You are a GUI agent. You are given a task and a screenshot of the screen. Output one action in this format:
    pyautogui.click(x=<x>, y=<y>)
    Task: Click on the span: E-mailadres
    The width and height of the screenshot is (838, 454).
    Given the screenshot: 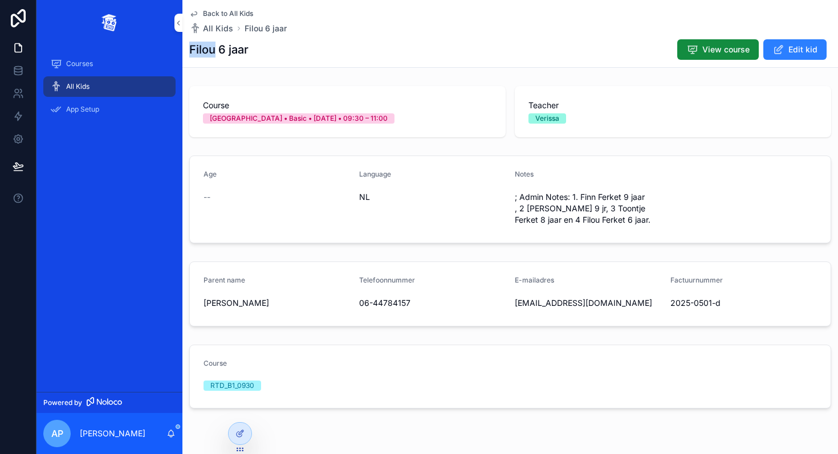 What is the action you would take?
    pyautogui.click(x=534, y=280)
    